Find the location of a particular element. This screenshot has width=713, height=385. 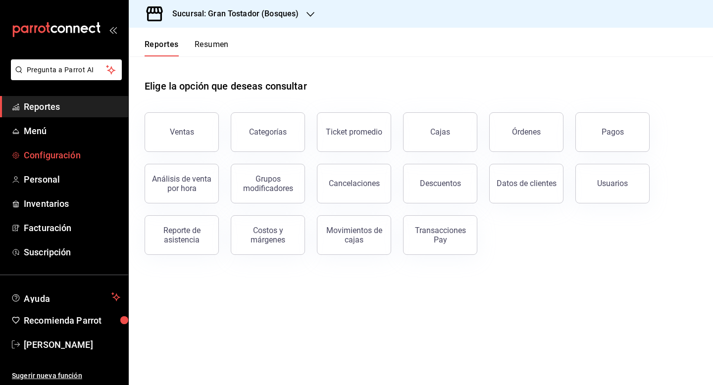

button: Datos de clientes is located at coordinates (526, 184).